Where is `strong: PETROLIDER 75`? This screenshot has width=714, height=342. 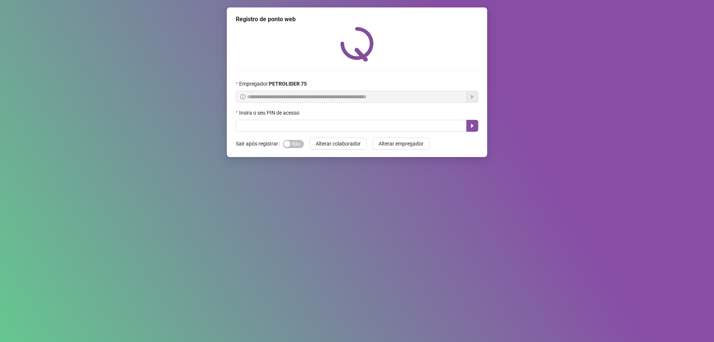 strong: PETROLIDER 75 is located at coordinates (288, 84).